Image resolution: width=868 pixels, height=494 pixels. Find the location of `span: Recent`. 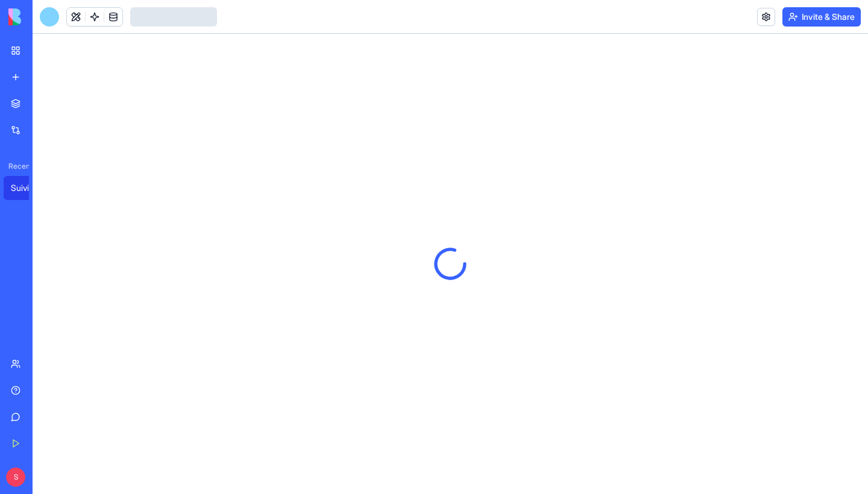

span: Recent is located at coordinates (16, 166).